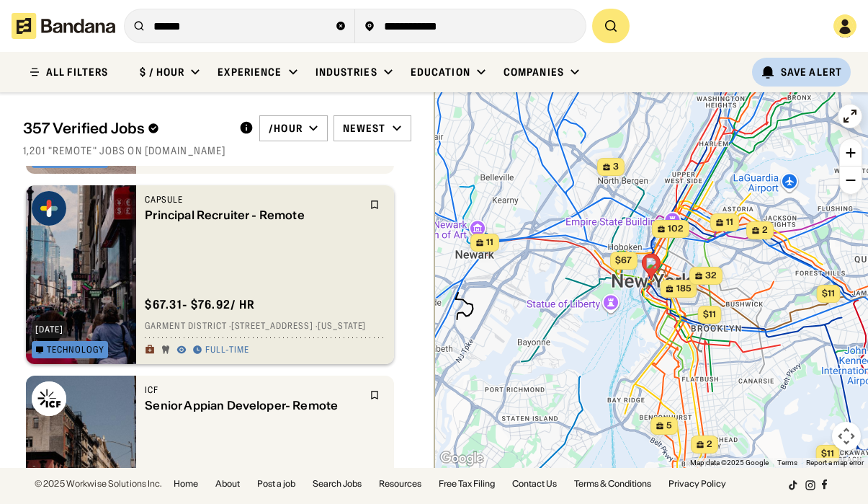  Describe the element at coordinates (217, 316) in the screenshot. I see `div: grid` at that location.